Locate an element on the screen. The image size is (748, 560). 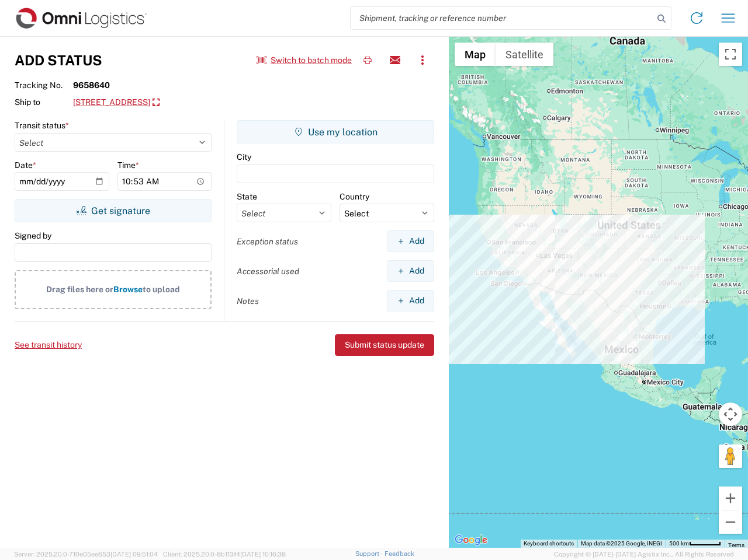
img: Google is located at coordinates (471, 541).